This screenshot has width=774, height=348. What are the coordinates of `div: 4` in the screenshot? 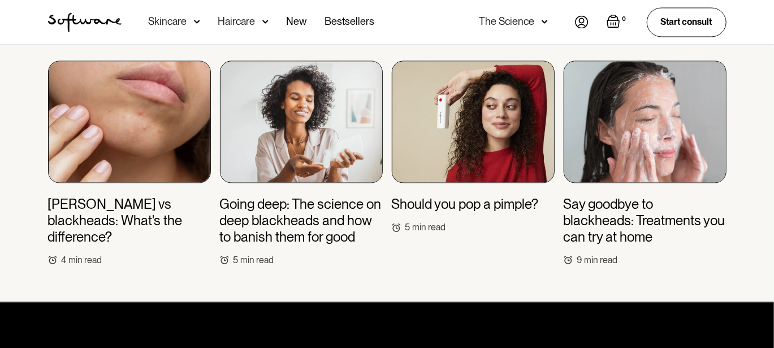 It's located at (64, 260).